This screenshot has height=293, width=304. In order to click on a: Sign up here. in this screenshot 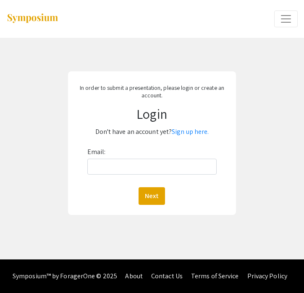, I will do `click(190, 132)`.